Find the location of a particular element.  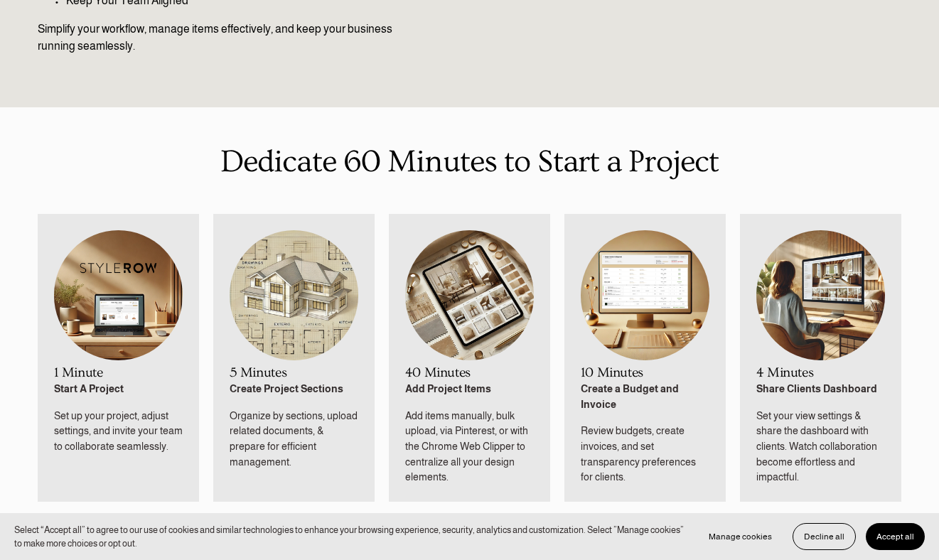

h2: 10 Minutes is located at coordinates (645, 372).